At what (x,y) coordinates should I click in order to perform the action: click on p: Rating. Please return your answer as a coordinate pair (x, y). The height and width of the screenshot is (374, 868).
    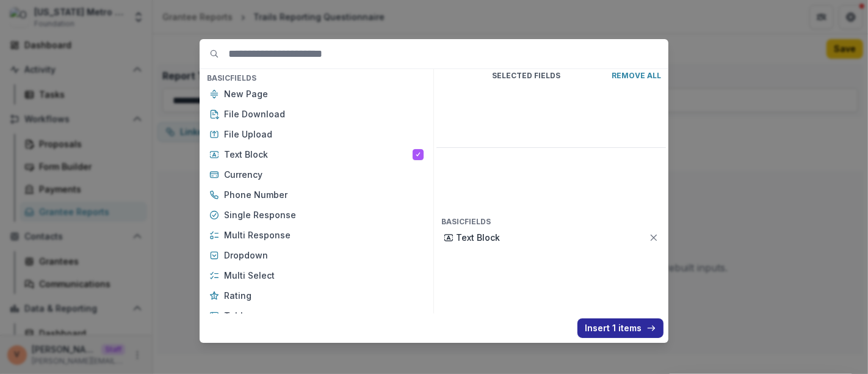
    Looking at the image, I should click on (324, 295).